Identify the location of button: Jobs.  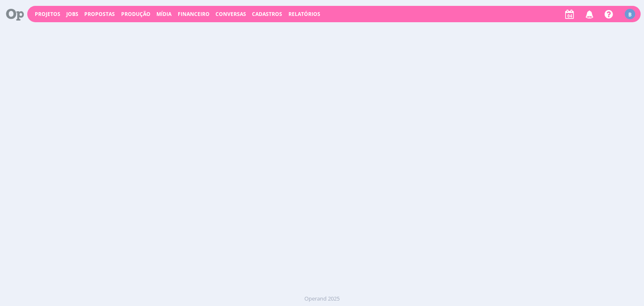
(72, 14).